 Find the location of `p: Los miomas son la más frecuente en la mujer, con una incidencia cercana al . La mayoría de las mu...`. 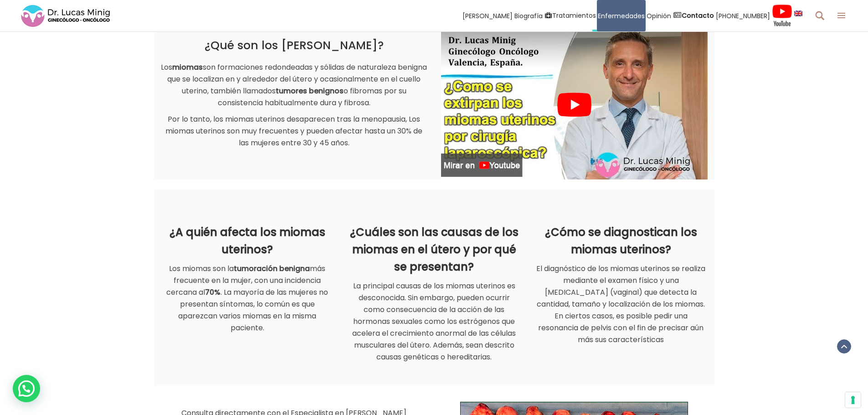

p: Los miomas son la más frecuente en la mujer, con una incidencia cercana al . La mayoría de las mu... is located at coordinates (248, 298).